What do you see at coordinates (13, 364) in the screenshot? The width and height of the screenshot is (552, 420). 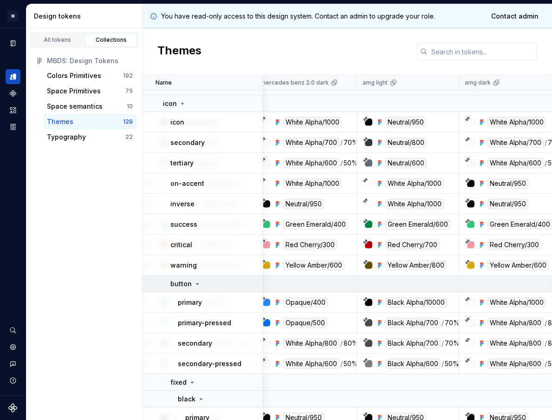 I see `button: Contact support` at bounding box center [13, 364].